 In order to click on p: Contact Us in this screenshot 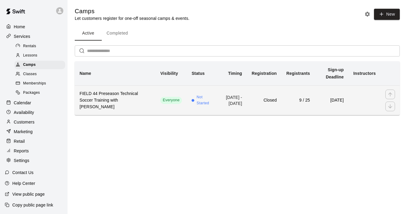, I will do `click(23, 172)`.